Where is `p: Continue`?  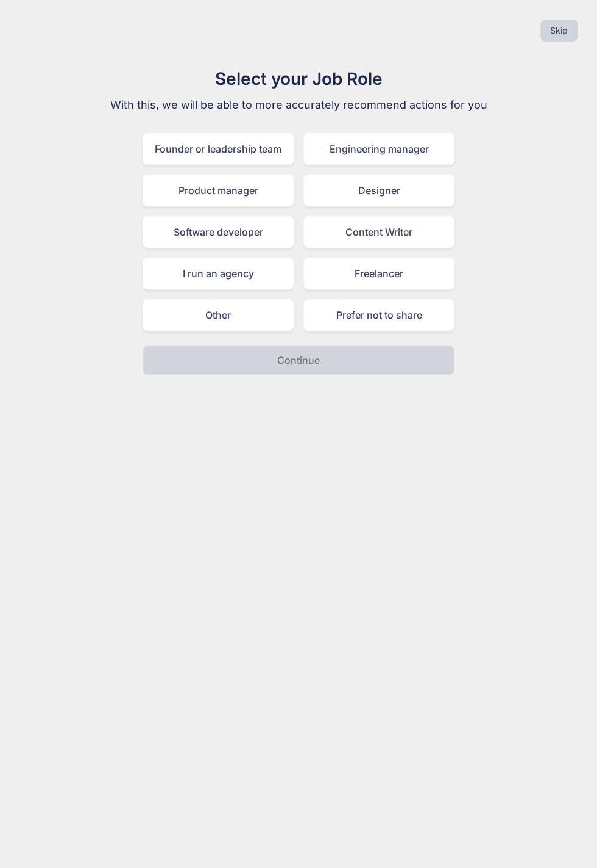
p: Continue is located at coordinates (298, 360).